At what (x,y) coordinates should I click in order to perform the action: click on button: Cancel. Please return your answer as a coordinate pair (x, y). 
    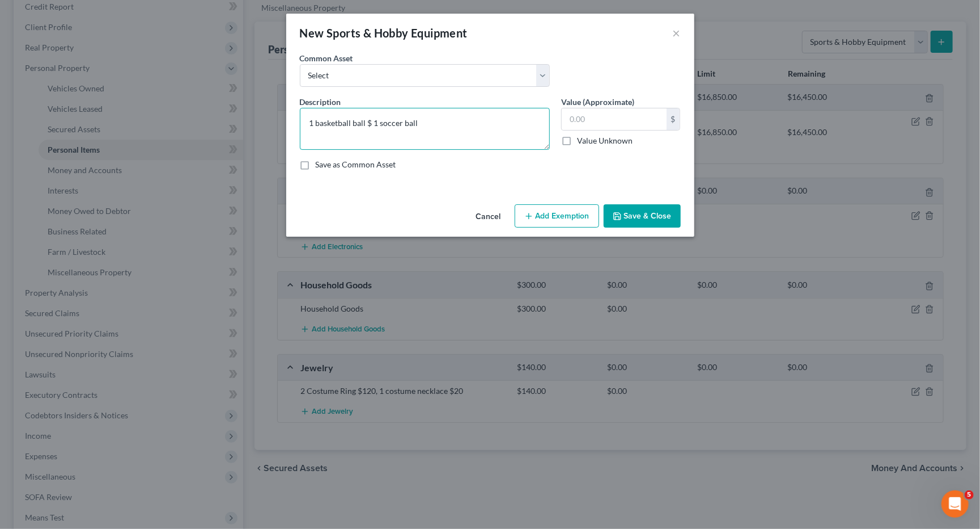
    Looking at the image, I should click on (488, 216).